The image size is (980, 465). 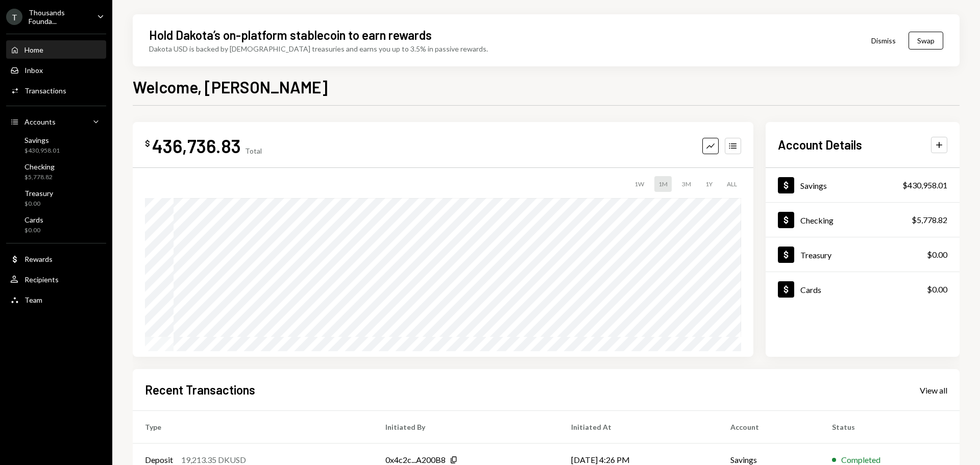 I want to click on th: Initiated At, so click(x=639, y=427).